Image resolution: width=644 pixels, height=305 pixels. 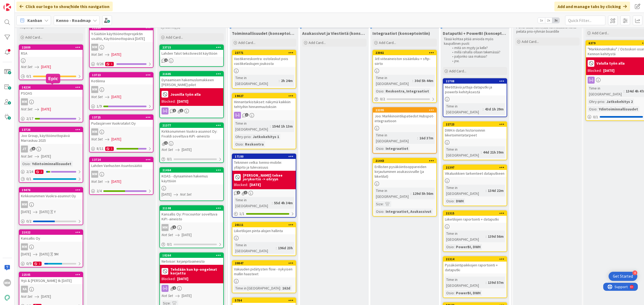 I want to click on span: 0 / 2, so click(x=29, y=221).